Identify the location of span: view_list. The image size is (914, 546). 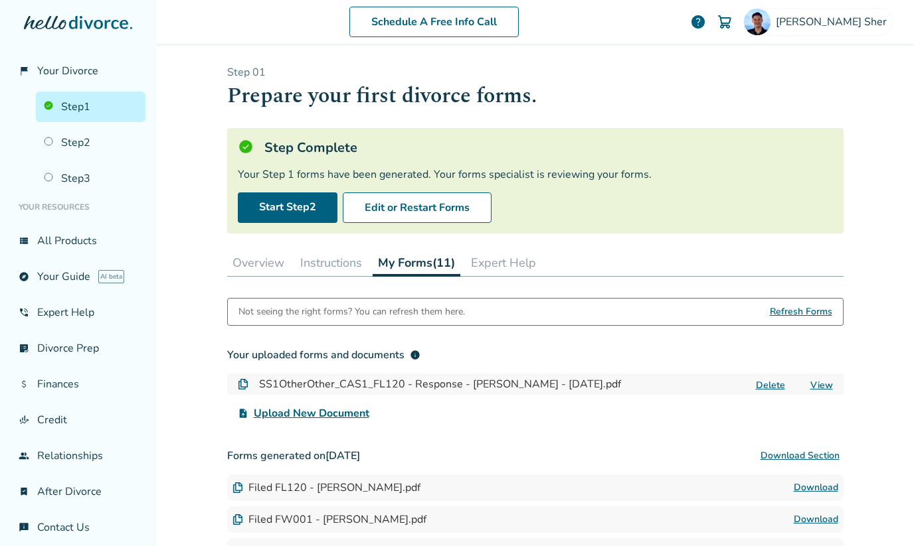
(24, 241).